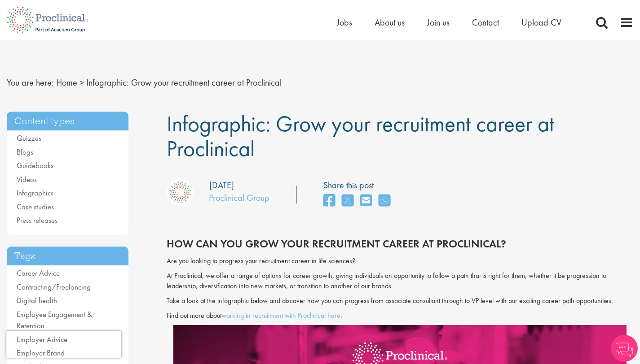 The height and width of the screenshot is (364, 640). I want to click on span: Contact, so click(485, 23).